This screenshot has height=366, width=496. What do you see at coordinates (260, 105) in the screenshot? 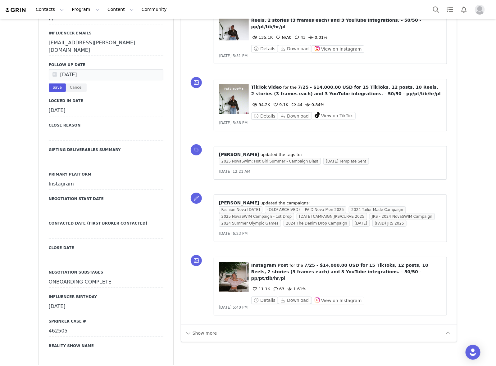
I see `span: 94.2K` at bounding box center [260, 105].